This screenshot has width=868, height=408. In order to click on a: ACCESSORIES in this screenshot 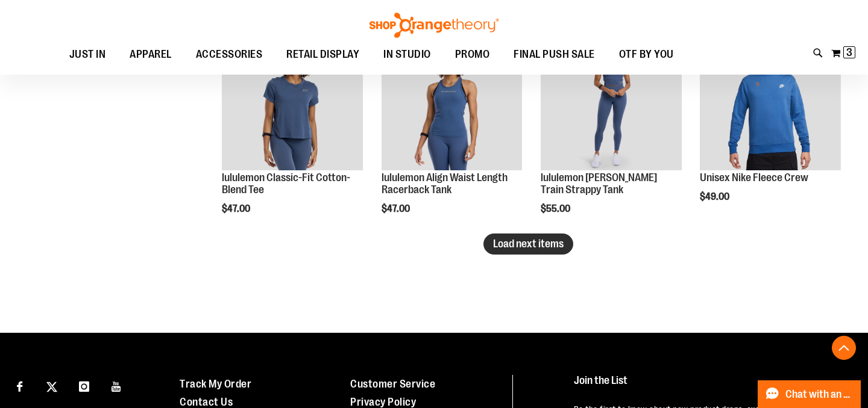, I will do `click(229, 55)`.